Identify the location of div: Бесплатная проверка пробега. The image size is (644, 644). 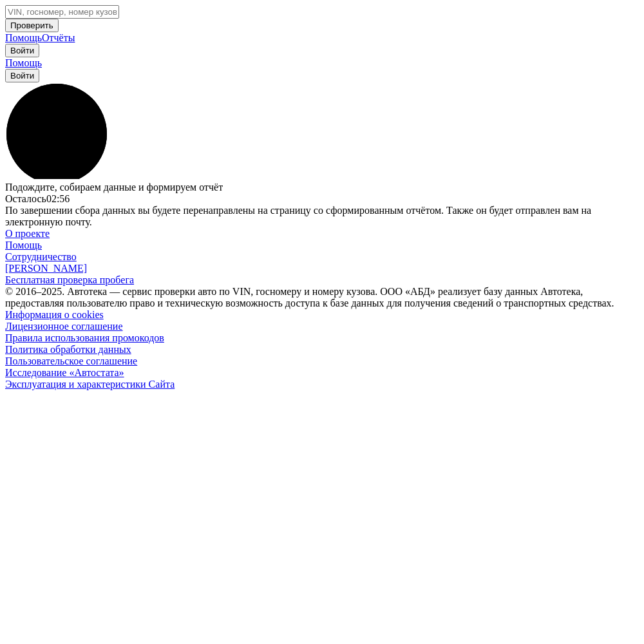
(322, 280).